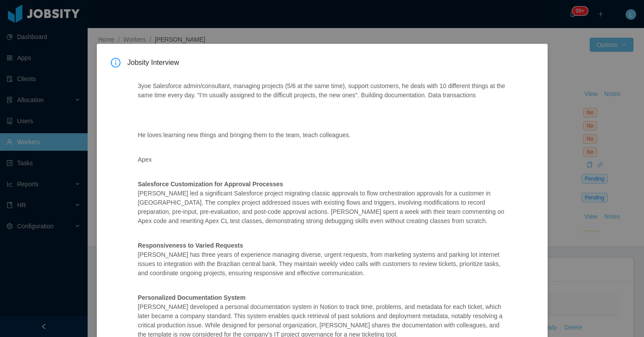 The width and height of the screenshot is (644, 337). I want to click on strong: Responsiveness to Varied Requests, so click(191, 246).